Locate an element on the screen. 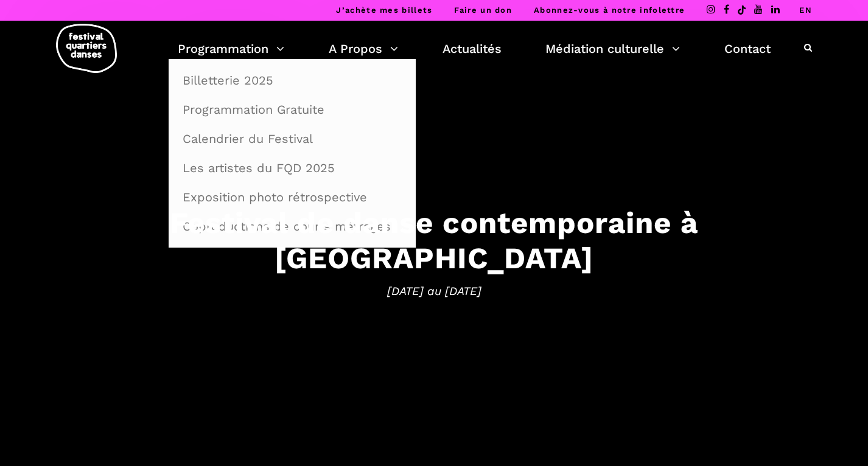  a: Programmation Gratuite is located at coordinates (292, 110).